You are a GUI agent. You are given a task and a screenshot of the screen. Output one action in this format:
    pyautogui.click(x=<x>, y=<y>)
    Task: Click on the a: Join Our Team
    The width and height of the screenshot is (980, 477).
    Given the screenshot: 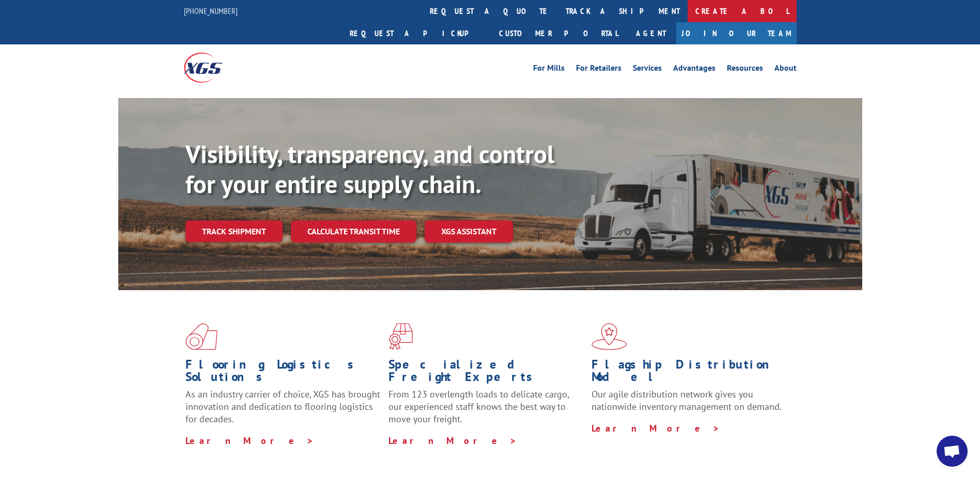 What is the action you would take?
    pyautogui.click(x=736, y=33)
    